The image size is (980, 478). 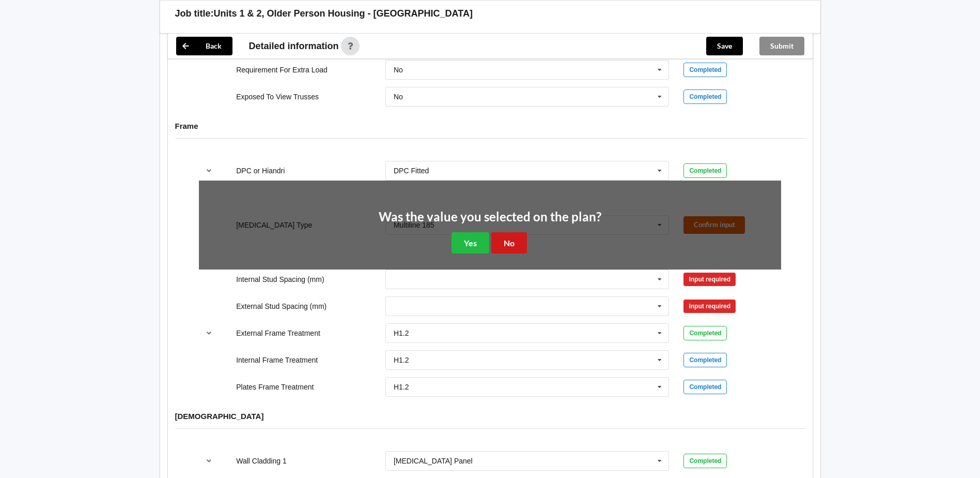 I want to click on div: DPC Fitted, so click(x=412, y=170).